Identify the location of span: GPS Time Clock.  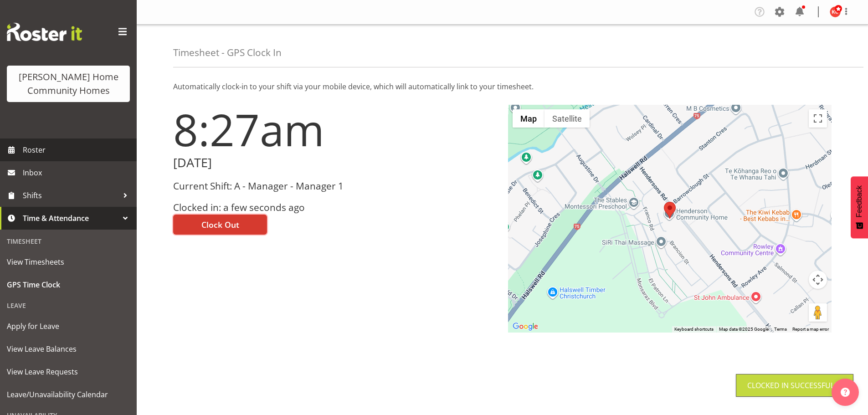
(69, 285).